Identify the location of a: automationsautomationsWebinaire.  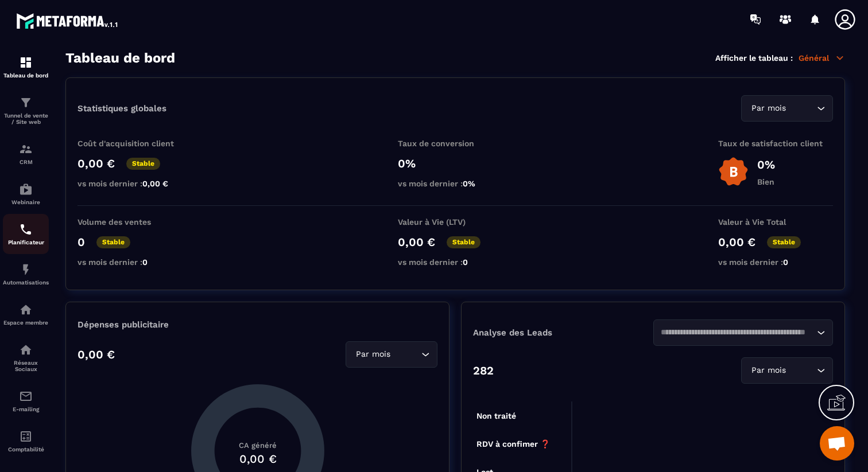
(26, 194).